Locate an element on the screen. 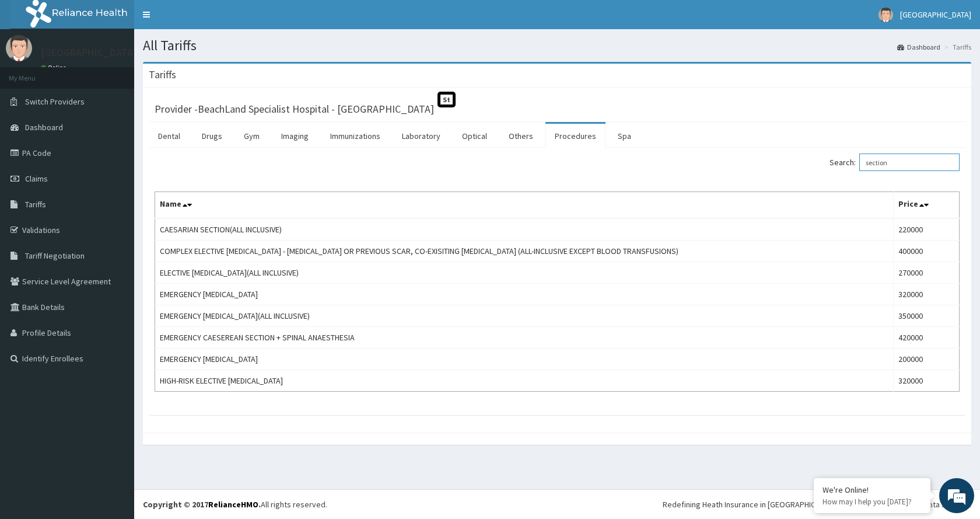 Image resolution: width=980 pixels, height=519 pixels. img: d_794563401_company_1708531726252_794563401 is located at coordinates (34, 73).